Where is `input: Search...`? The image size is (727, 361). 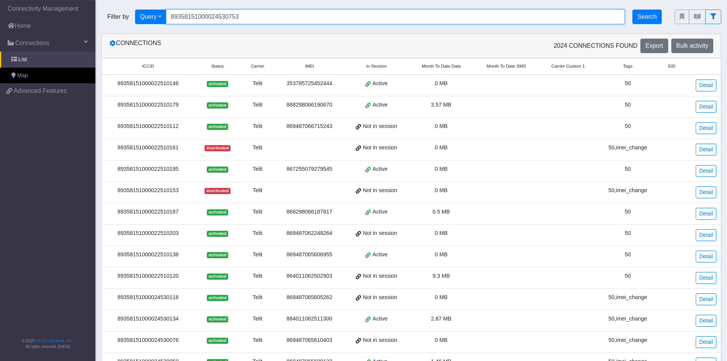
input: Search... is located at coordinates (395, 17).